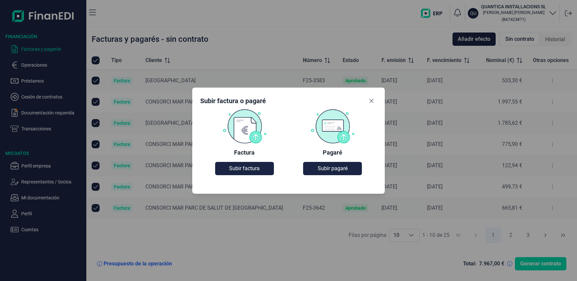  Describe the element at coordinates (244, 126) in the screenshot. I see `img: Factura` at that location.